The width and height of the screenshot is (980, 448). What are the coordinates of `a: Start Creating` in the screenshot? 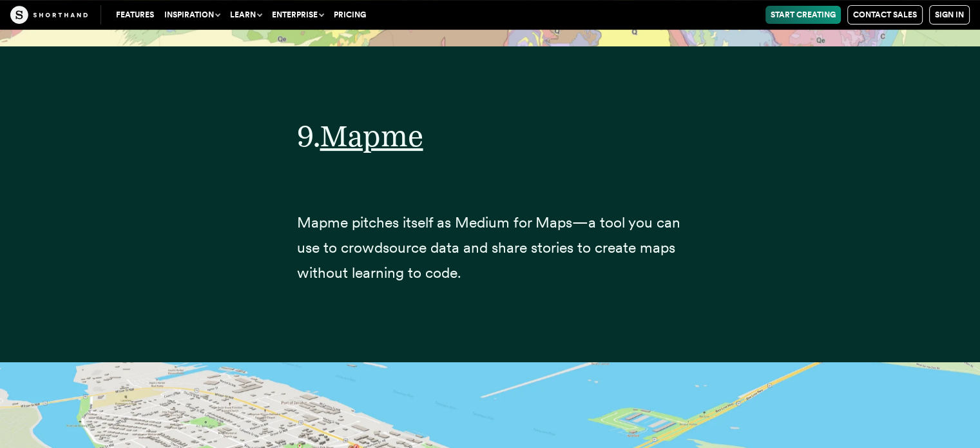 It's located at (803, 15).